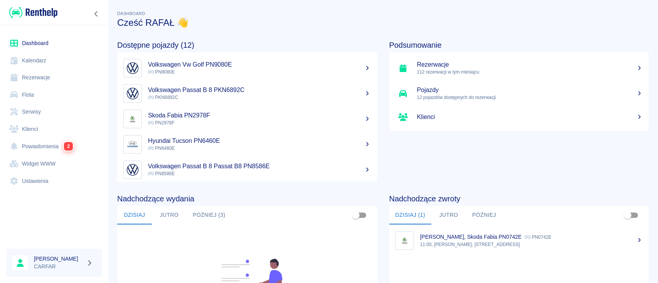 This screenshot has width=658, height=283. Describe the element at coordinates (530, 72) in the screenshot. I see `p: 112 rezerwacji w tym miesiącu` at that location.